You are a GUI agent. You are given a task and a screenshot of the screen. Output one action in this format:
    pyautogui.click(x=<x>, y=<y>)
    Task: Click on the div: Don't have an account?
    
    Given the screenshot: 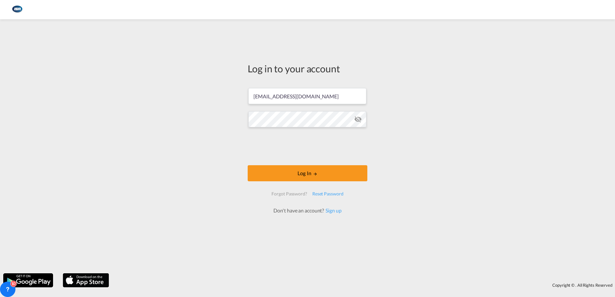 What is the action you would take?
    pyautogui.click(x=307, y=211)
    